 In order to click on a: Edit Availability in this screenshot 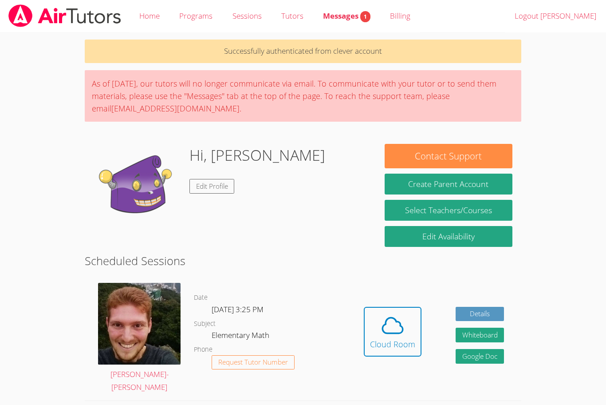, I will do `click(448, 236)`.